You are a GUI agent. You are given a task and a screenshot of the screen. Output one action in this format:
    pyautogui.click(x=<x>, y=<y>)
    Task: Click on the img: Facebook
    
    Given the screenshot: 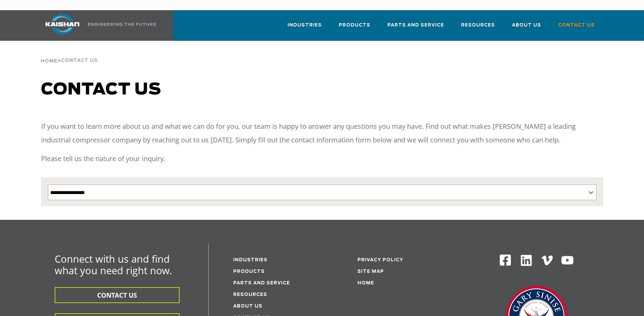 What is the action you would take?
    pyautogui.click(x=505, y=260)
    